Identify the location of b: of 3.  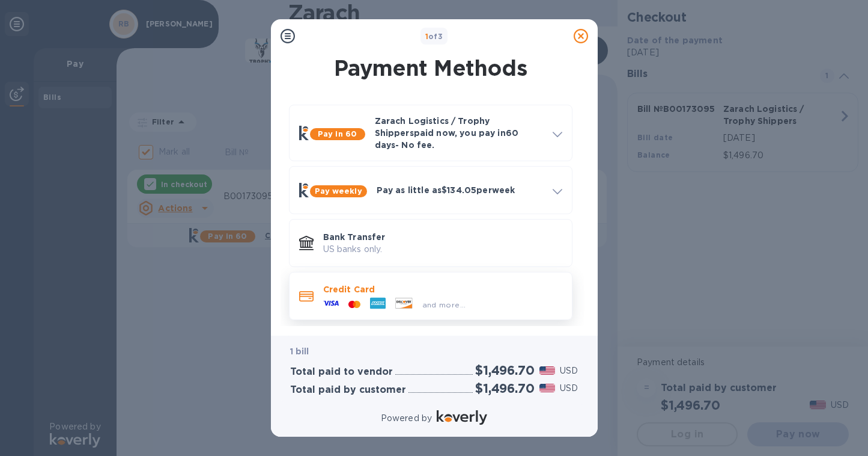
(435, 36).